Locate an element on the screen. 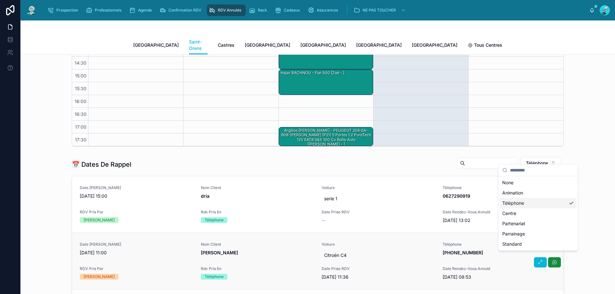  strong: 0627290919 is located at coordinates (456, 196).